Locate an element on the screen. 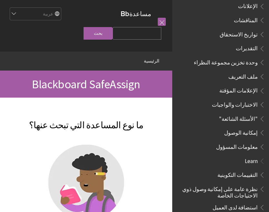 This screenshot has height=212, width=269. span: Learn is located at coordinates (251, 160).